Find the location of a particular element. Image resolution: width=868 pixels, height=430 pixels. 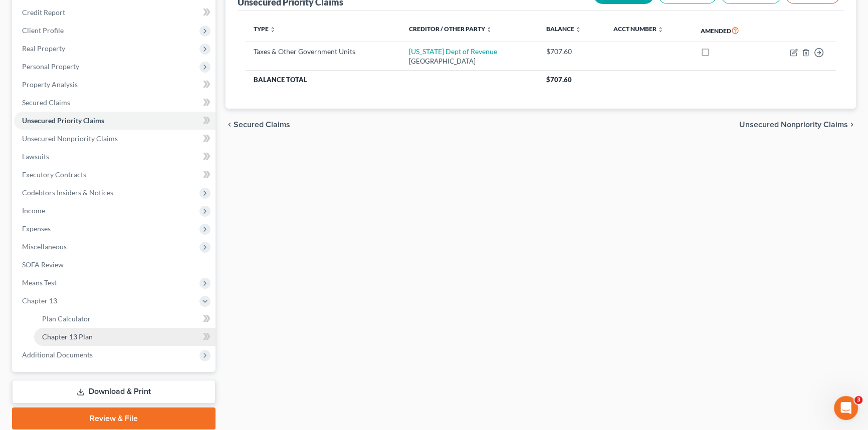

span: Miscellaneous is located at coordinates (44, 246).